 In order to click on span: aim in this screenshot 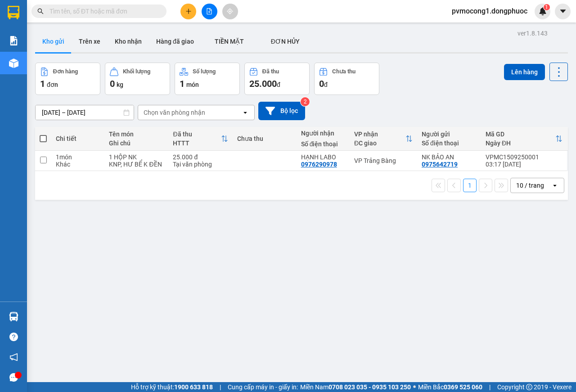, I will do `click(230, 11)`.